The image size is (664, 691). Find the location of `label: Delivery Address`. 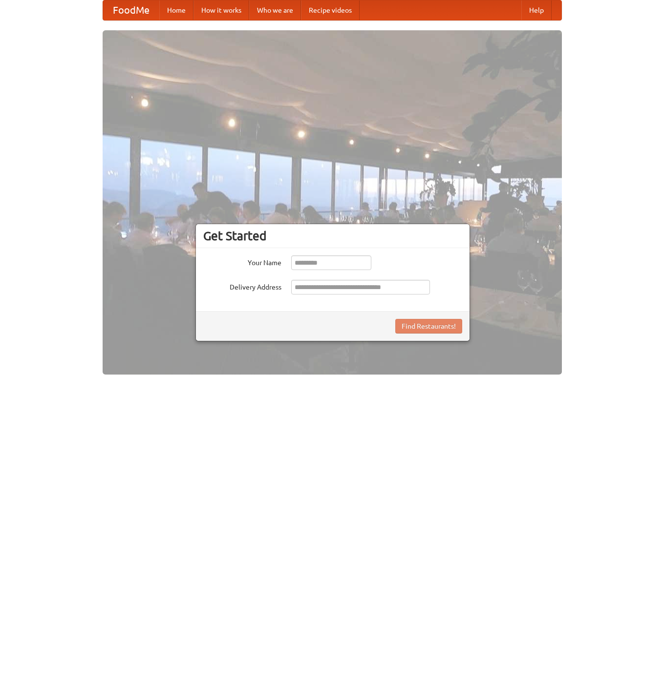

label: Delivery Address is located at coordinates (242, 286).